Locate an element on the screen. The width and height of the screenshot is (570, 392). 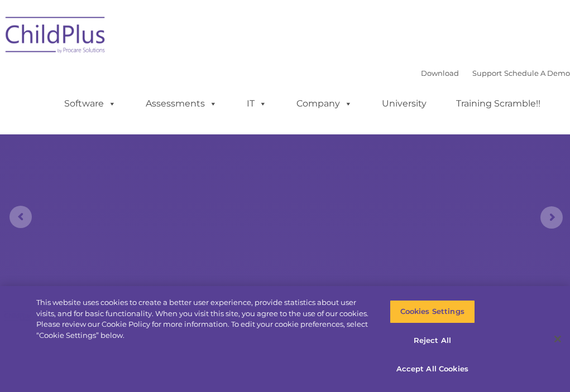
div: This website uses cookies to create a better user experience, provide statistics about user visit... is located at coordinates (204, 319).